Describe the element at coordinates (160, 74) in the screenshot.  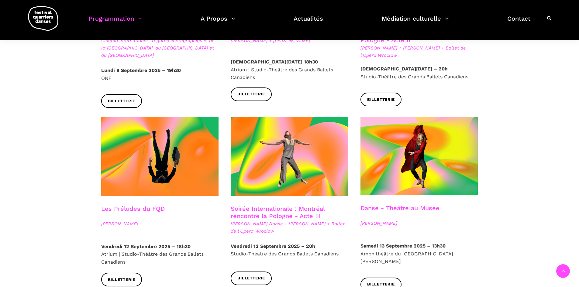
I see `p: ONF` at that location.